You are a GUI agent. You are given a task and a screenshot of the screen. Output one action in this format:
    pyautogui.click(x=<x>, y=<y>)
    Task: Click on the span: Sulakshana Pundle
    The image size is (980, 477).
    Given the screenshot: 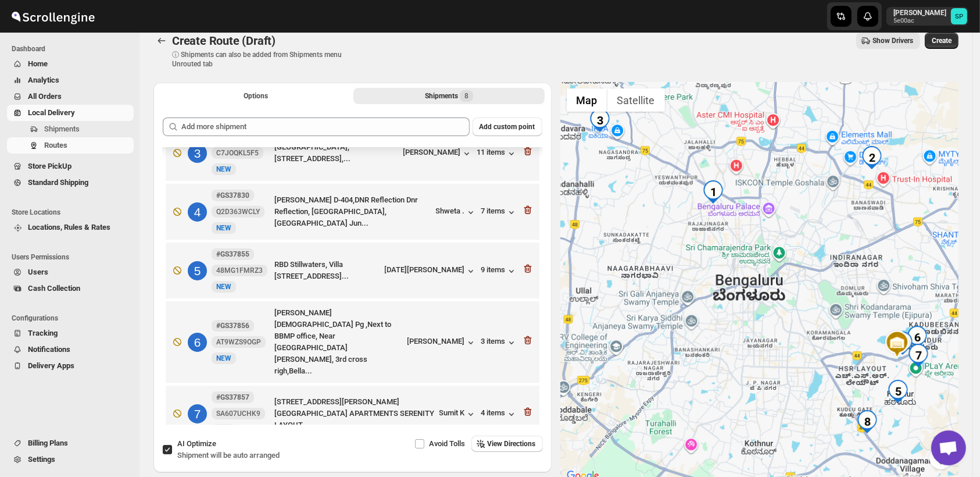 What is the action you would take?
    pyautogui.click(x=959, y=17)
    